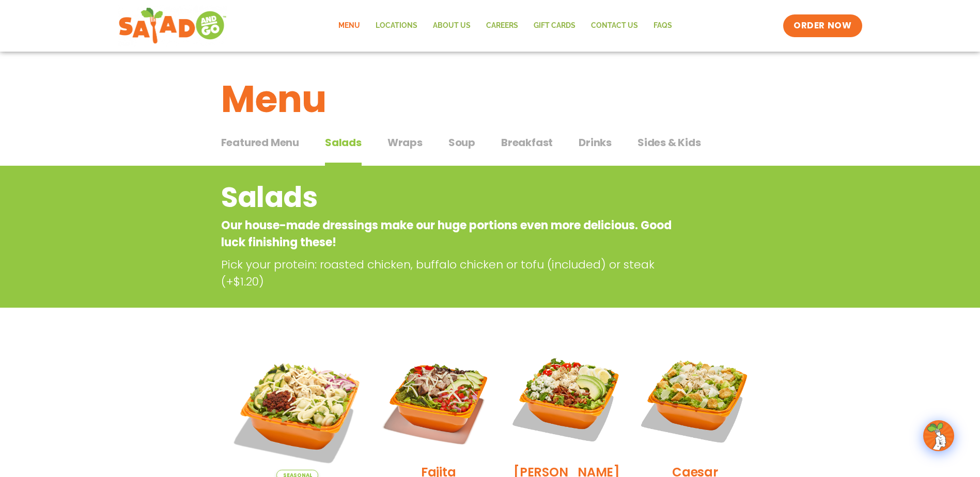 The height and width of the screenshot is (477, 980). Describe the element at coordinates (554, 26) in the screenshot. I see `a: GIFT CARDS` at that location.